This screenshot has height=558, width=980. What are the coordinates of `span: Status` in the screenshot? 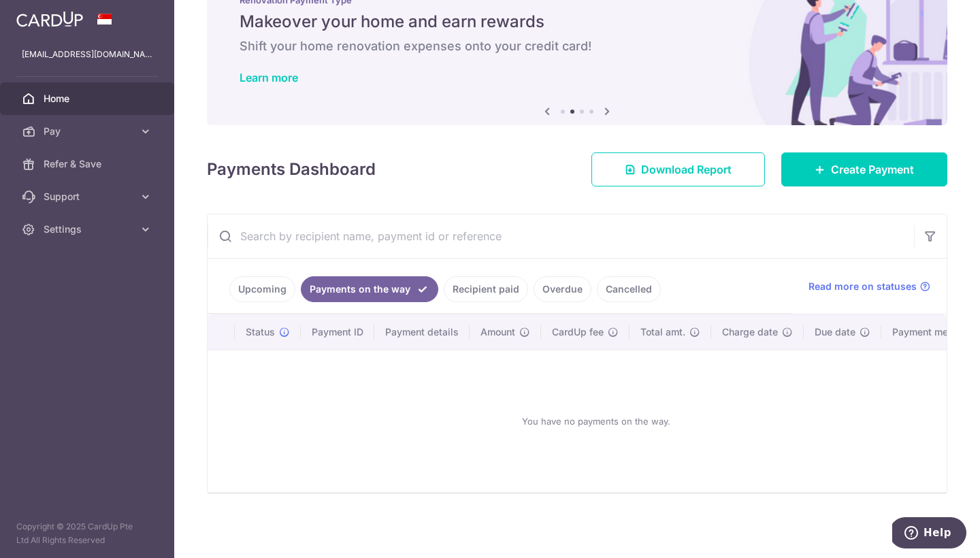 It's located at (260, 332).